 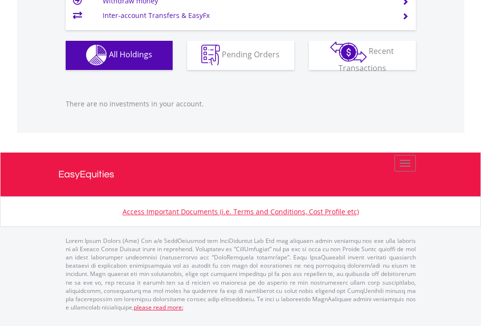 What do you see at coordinates (241, 55) in the screenshot?
I see `button: Pending Orders` at bounding box center [241, 55].